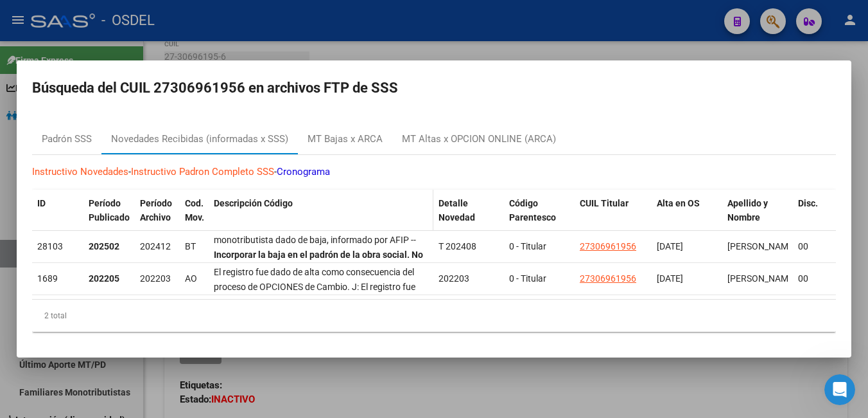 This screenshot has width=868, height=418. I want to click on datatable-header-cell: Alta en OS, so click(687, 218).